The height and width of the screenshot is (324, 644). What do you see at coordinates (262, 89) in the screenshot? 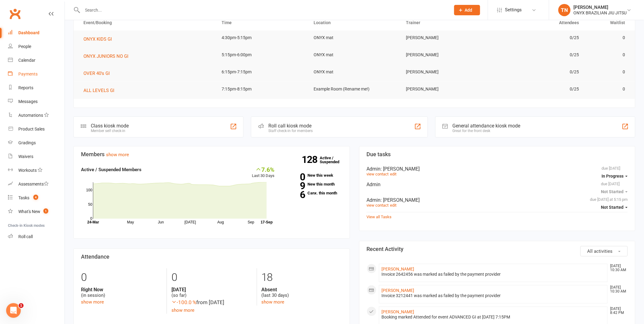
I see `td: 7:15pm-8:15pm` at bounding box center [262, 89].